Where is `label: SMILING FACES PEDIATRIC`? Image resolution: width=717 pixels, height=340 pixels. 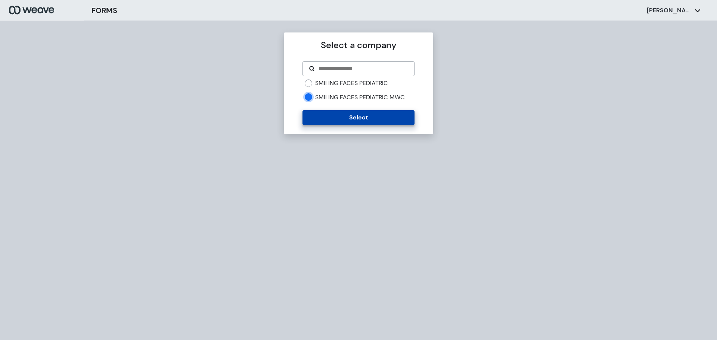
label: SMILING FACES PEDIATRIC is located at coordinates (352, 83).